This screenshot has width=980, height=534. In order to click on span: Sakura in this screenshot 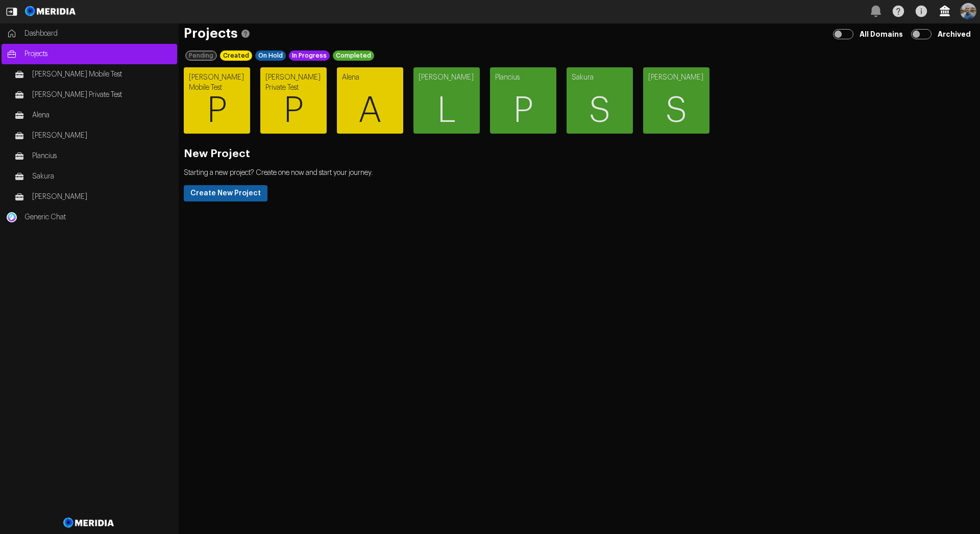, I will do `click(102, 177)`.